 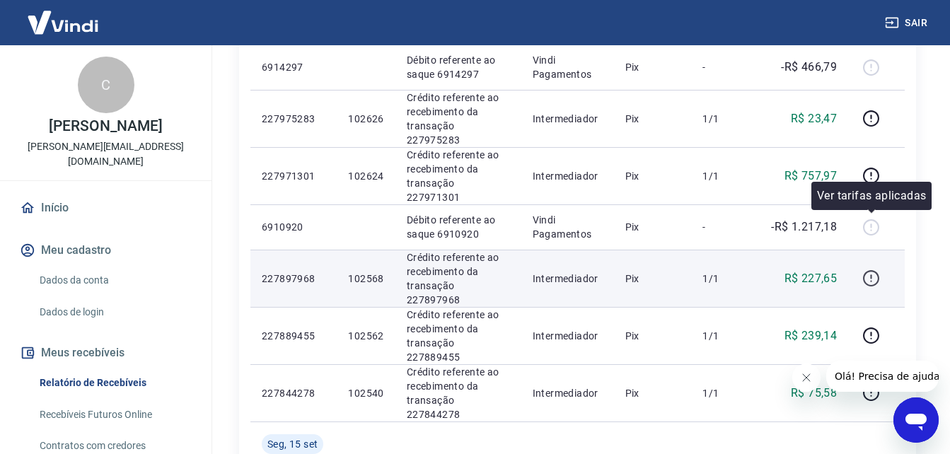 What do you see at coordinates (63, 22) in the screenshot?
I see `img: Vindi` at bounding box center [63, 22].